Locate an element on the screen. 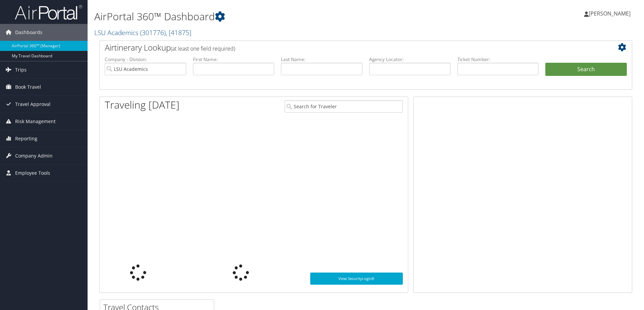 This screenshot has width=644, height=310. span: Book Travel is located at coordinates (28, 87).